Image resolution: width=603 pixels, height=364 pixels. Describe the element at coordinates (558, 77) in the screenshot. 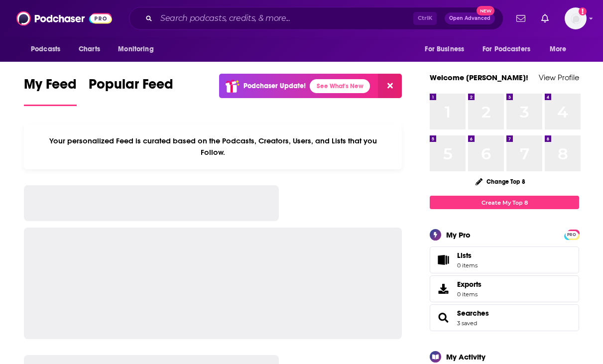

I see `a: View Profile` at that location.